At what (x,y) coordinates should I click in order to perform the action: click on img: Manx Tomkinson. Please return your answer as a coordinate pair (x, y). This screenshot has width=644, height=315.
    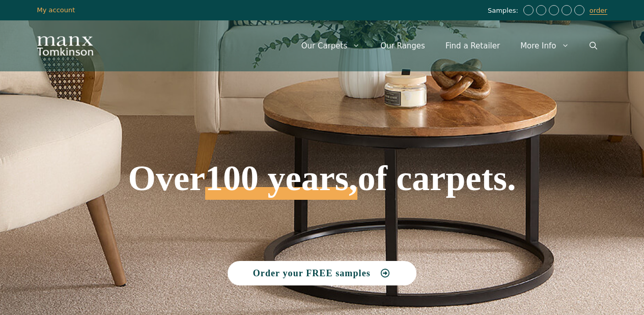
    Looking at the image, I should click on (65, 46).